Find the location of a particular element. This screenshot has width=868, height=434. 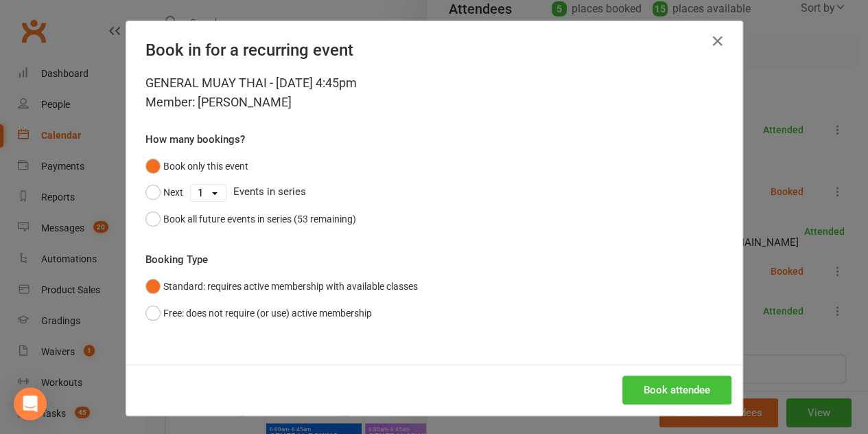

div: Open Intercom Messenger is located at coordinates (30, 404).